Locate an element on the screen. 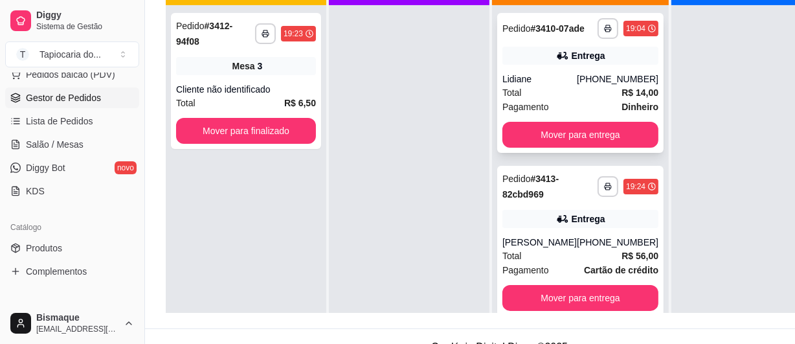  a: KDS is located at coordinates (72, 191).